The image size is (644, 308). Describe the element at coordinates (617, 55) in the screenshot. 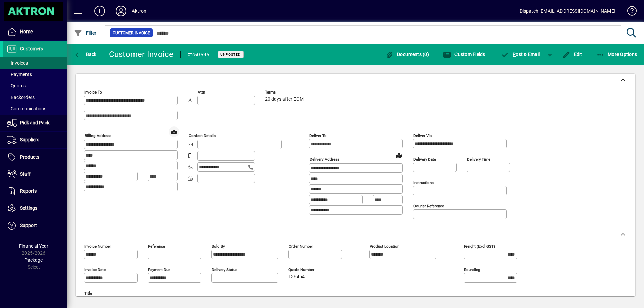

I see `button: More Options` at that location.